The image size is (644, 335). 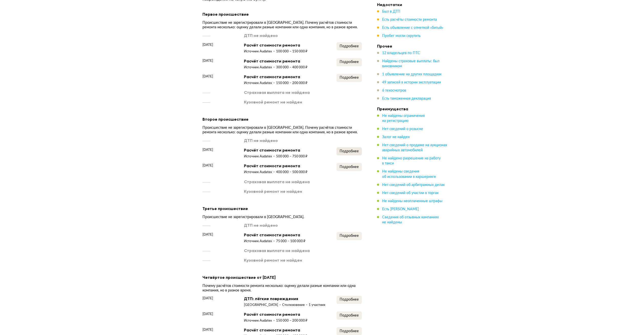 What do you see at coordinates (292, 156) in the screenshot?
I see `div: 500 000 – 750 000 ₽` at bounding box center [292, 156].